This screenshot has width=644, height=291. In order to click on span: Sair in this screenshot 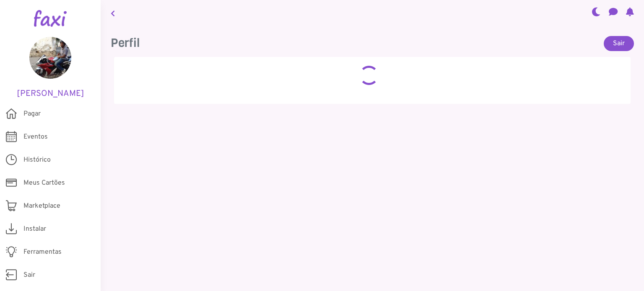, I will do `click(29, 275)`.